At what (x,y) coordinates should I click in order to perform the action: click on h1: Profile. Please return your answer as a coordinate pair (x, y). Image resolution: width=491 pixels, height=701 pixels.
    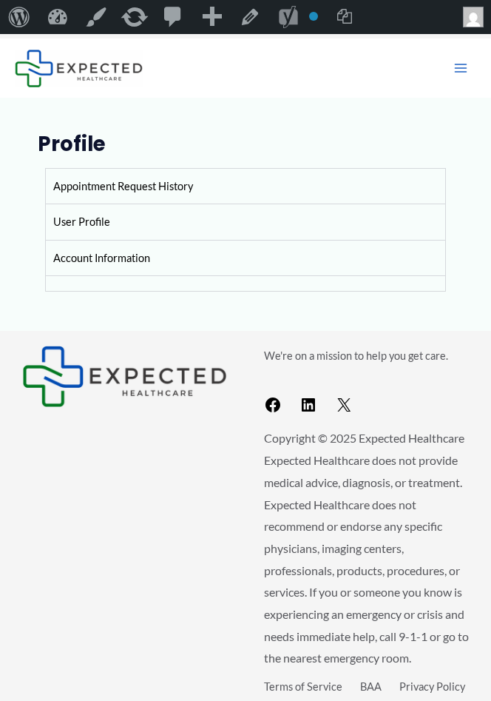
    Looking at the image, I should click on (246, 144).